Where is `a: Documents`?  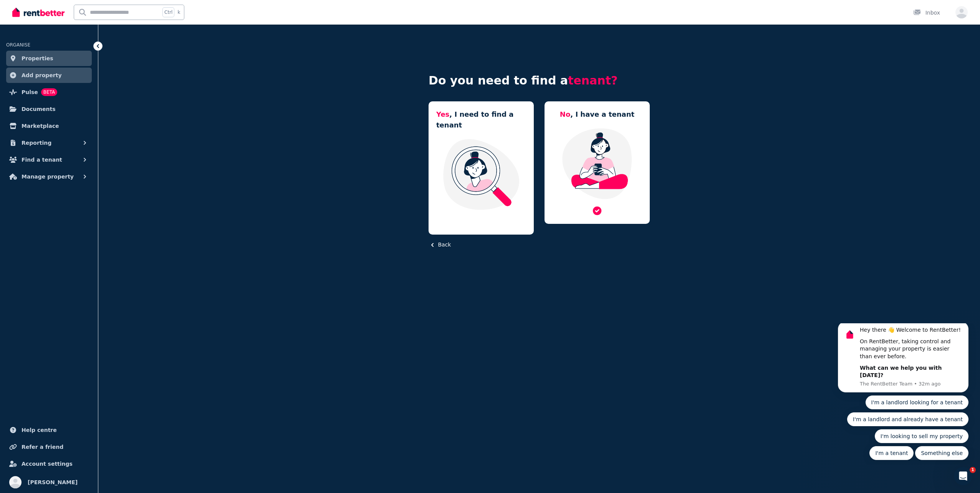
a: Documents is located at coordinates (49, 109).